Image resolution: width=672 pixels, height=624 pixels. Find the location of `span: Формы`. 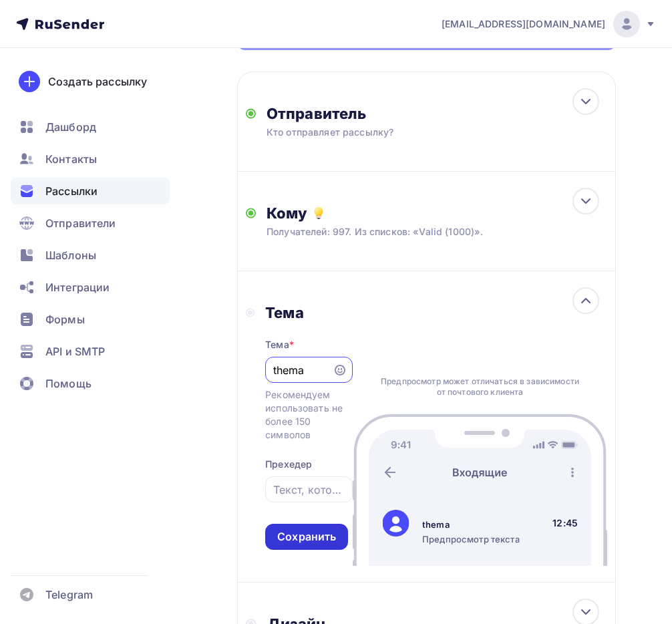

span: Формы is located at coordinates (65, 320).